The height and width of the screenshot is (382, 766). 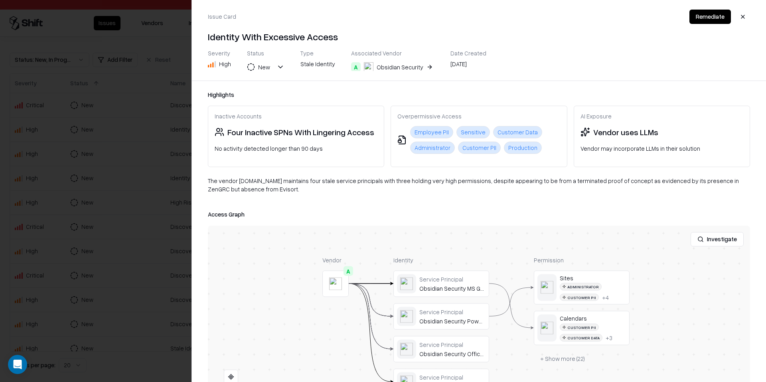 I want to click on div: Status, so click(x=266, y=53).